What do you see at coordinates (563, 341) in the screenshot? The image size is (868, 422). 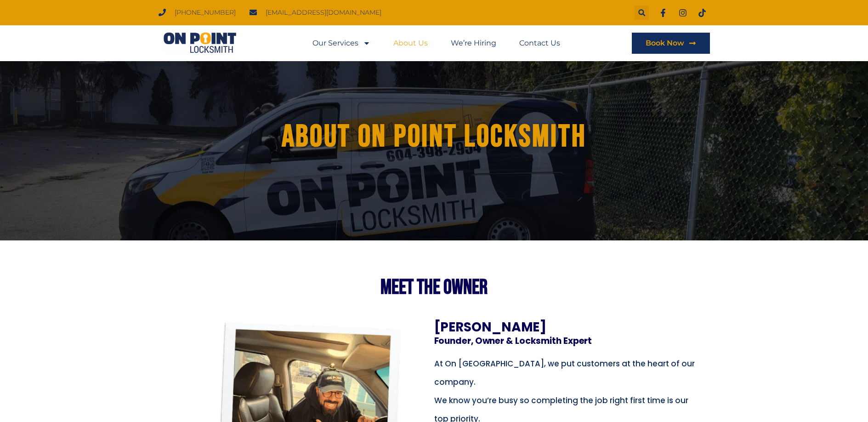 I see `h3: Founder, Owner & Locksmith Expert` at bounding box center [563, 341].